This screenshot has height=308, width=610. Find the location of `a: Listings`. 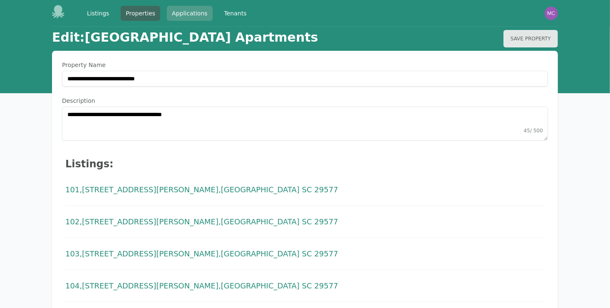

a: Listings is located at coordinates (98, 13).